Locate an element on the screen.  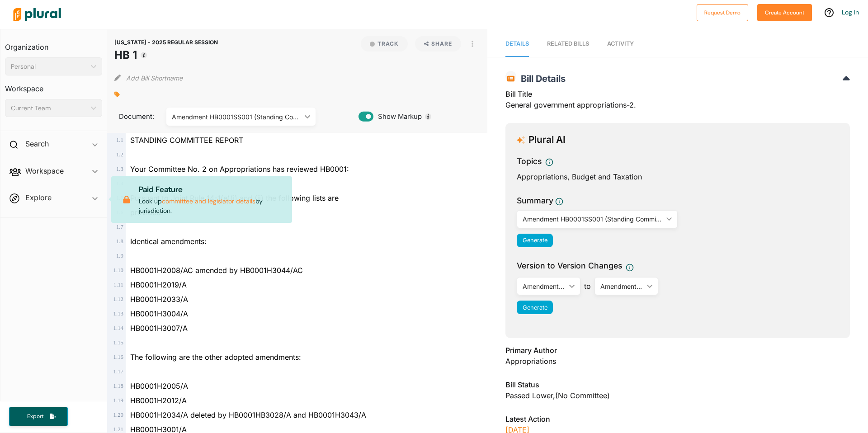
span: Version to Version Changes is located at coordinates (569, 266).